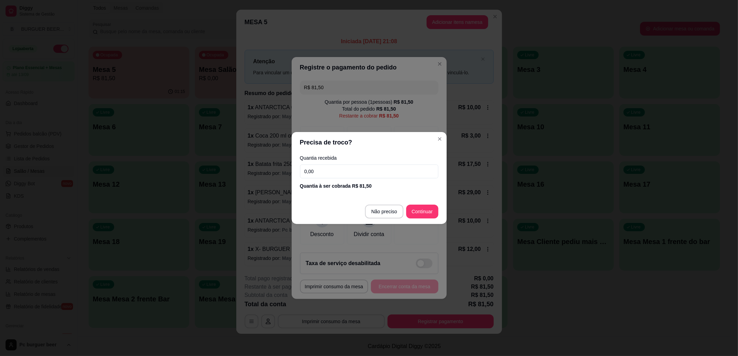 The image size is (738, 356). I want to click on header: Precisa de troco?, so click(369, 143).